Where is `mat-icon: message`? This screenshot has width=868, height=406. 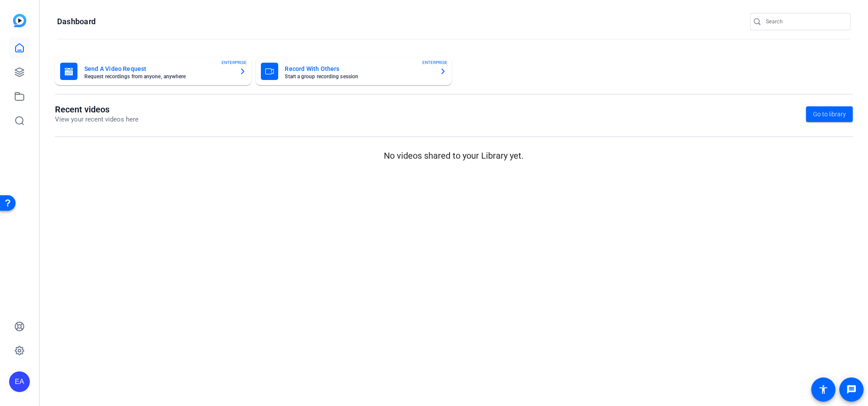
mat-icon: message is located at coordinates (851, 390).